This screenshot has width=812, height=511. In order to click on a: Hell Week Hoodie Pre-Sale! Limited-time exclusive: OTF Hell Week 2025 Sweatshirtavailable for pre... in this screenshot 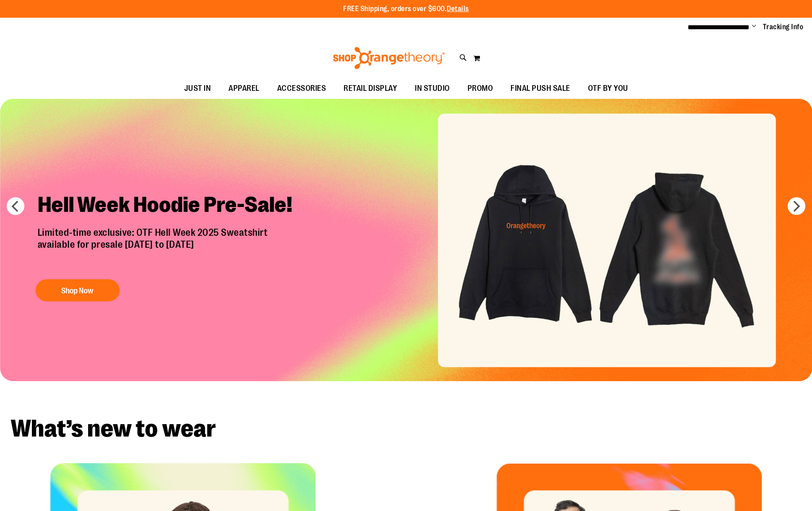, I will do `click(169, 245)`.